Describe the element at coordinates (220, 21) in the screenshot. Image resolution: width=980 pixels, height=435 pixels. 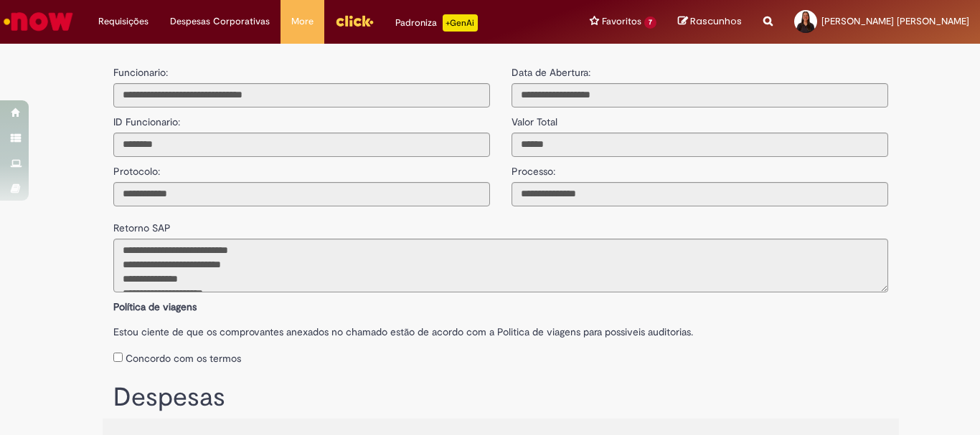
I see `span: Despesas Corporativas` at that location.